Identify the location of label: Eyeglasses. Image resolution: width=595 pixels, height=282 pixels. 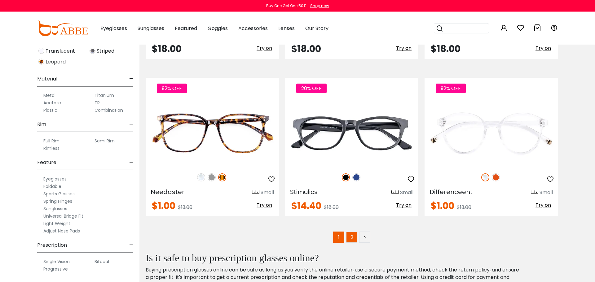
(55, 179).